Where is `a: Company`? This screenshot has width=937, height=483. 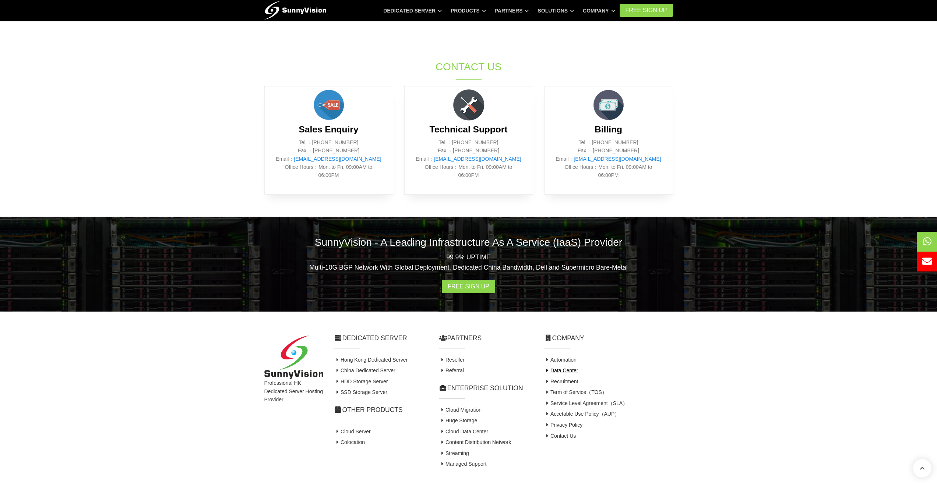
a: Company is located at coordinates (599, 11).